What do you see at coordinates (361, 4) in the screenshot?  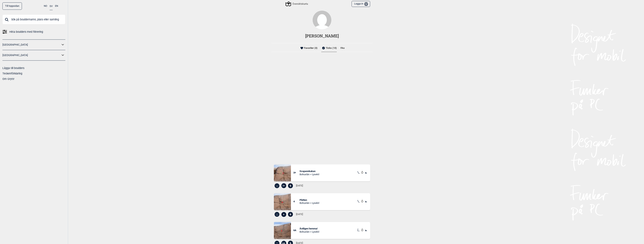 I see `button: Logga in` at bounding box center [361, 4].